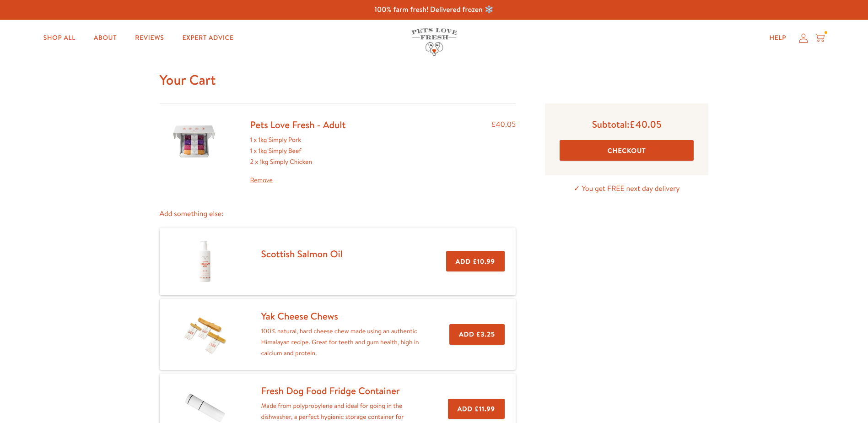 The height and width of the screenshot is (423, 868). Describe the element at coordinates (627, 124) in the screenshot. I see `p: Subtotal:` at that location.